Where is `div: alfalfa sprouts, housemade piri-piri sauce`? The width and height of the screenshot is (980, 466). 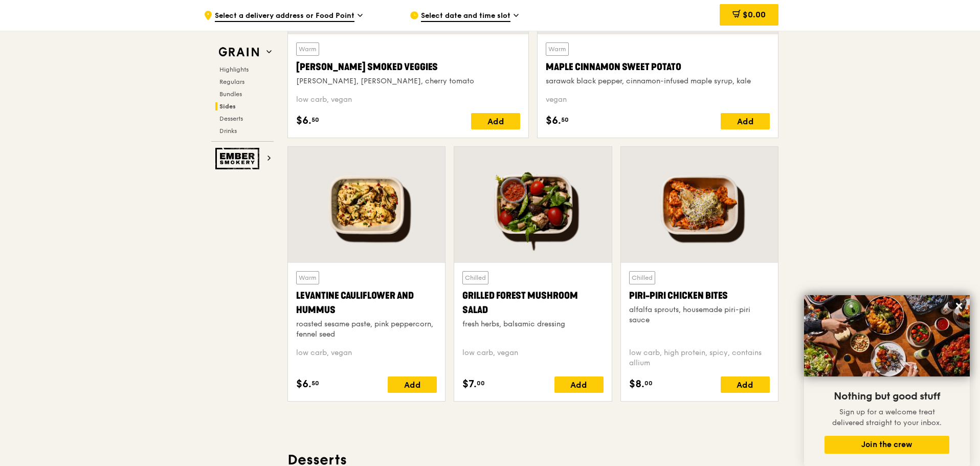 div: alfalfa sprouts, housemade piri-piri sauce is located at coordinates (699, 316).